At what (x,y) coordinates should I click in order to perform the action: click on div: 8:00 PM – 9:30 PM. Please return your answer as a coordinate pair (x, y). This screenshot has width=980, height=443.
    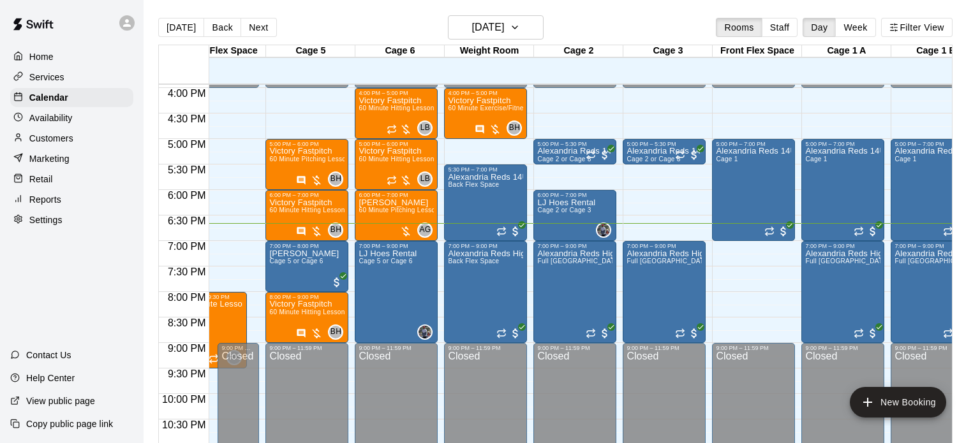
    Looking at the image, I should click on (211, 297).